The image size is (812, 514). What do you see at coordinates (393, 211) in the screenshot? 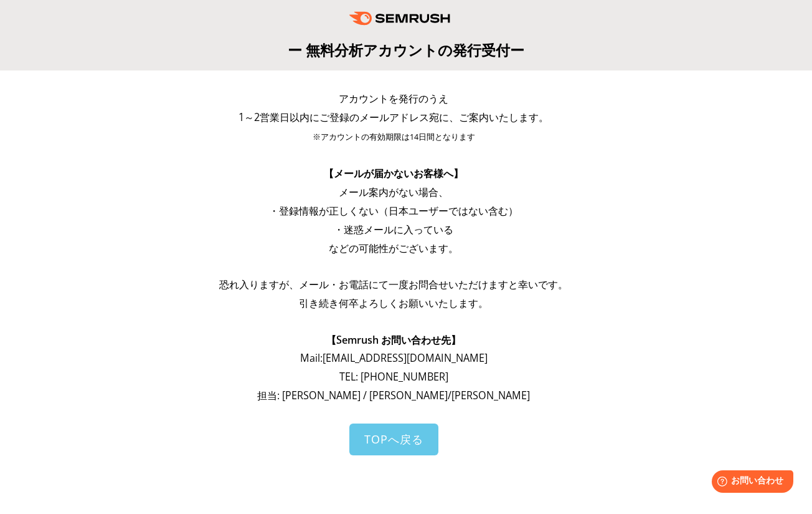
I see `span: ・登録情報が正しくない（日本ユーザーではない含む）` at bounding box center [393, 211].